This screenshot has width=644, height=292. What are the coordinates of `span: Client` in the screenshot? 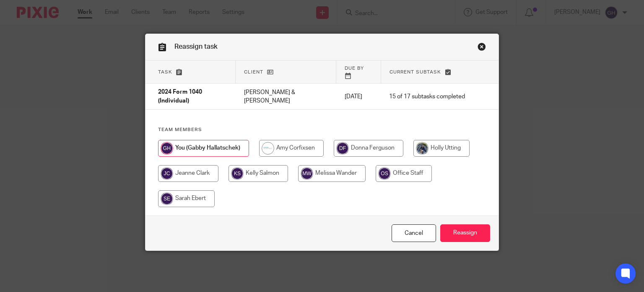 It's located at (254, 72).